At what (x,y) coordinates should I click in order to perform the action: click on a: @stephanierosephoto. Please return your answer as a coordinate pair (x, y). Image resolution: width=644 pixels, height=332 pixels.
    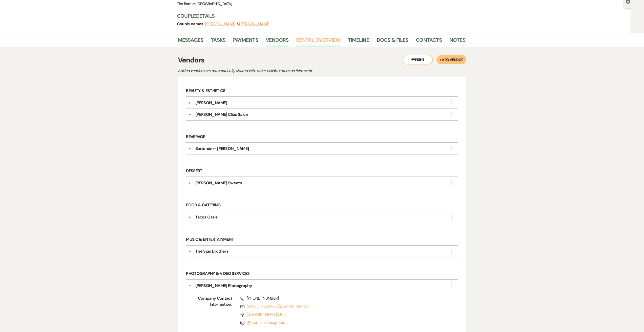
    Looking at the image, I should click on (266, 322).